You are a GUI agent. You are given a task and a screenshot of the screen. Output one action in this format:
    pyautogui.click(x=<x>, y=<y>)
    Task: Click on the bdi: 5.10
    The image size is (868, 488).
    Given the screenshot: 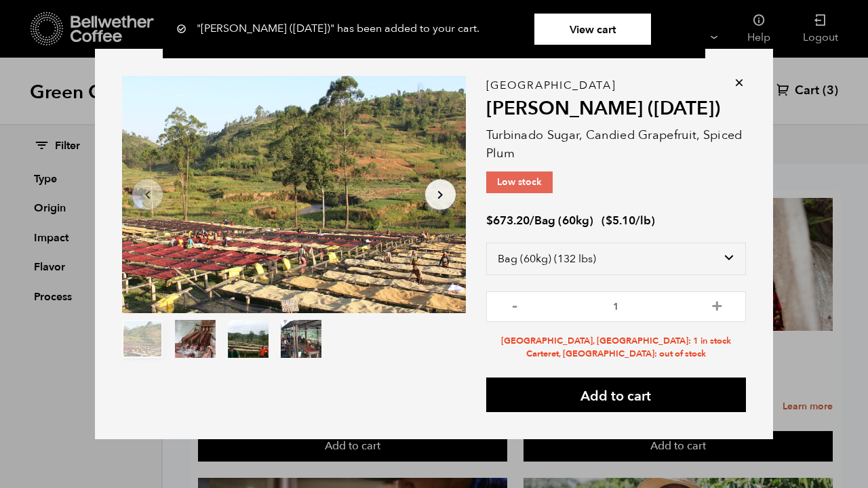 What is the action you would take?
    pyautogui.click(x=620, y=221)
    